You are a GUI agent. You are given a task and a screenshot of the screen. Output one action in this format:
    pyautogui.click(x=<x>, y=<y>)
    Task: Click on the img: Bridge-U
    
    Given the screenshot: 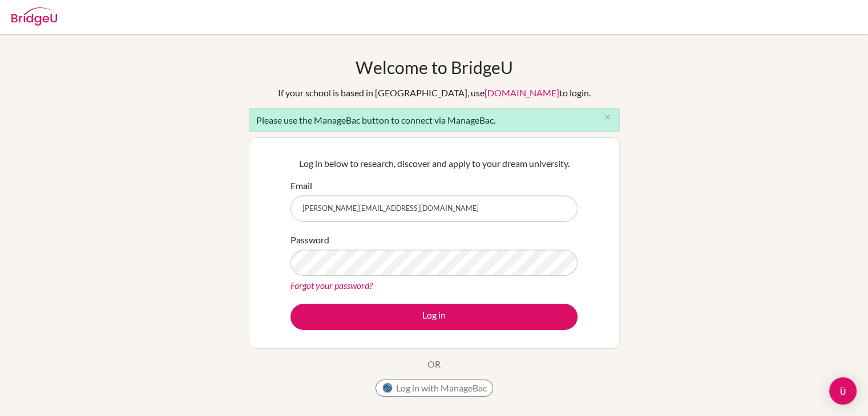 What is the action you would take?
    pyautogui.click(x=35, y=16)
    